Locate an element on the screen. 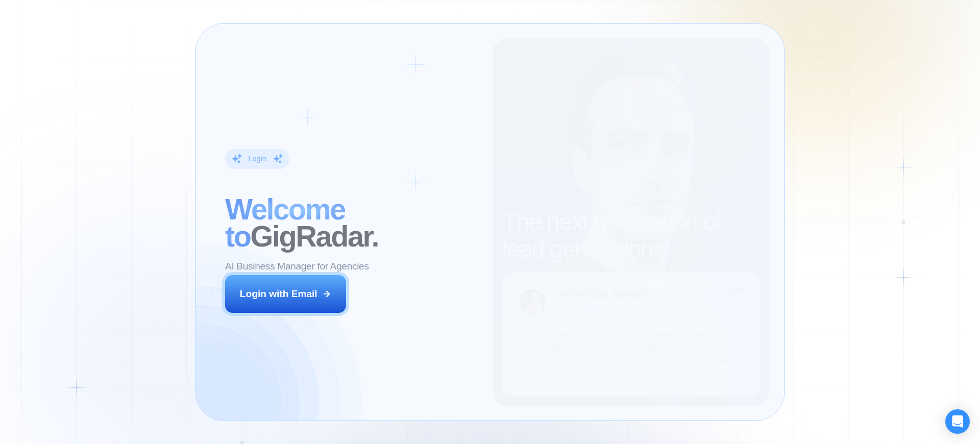 The height and width of the screenshot is (444, 980). div: Open Intercom Messenger is located at coordinates (957, 422).